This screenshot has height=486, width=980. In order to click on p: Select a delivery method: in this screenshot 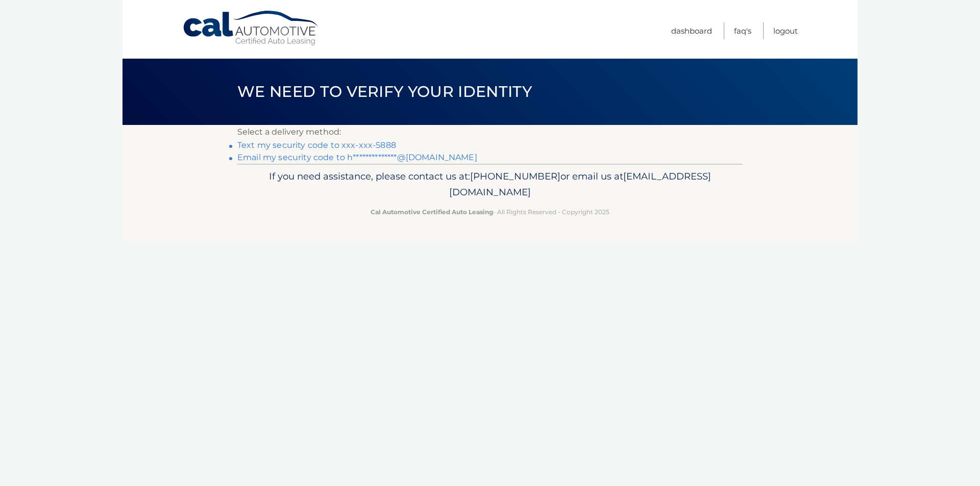, I will do `click(490, 132)`.